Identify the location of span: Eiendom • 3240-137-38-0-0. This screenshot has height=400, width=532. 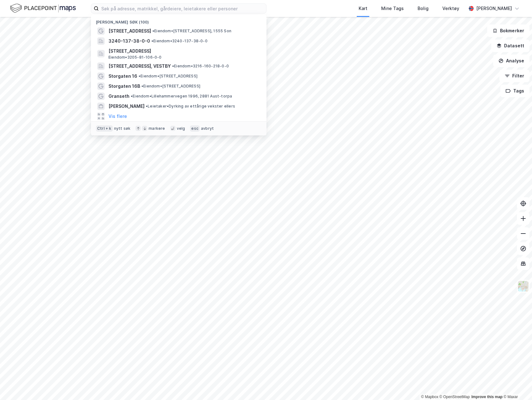
(179, 41).